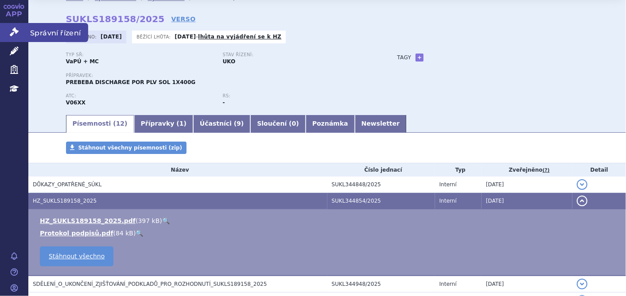 The height and width of the screenshot is (296, 626). Describe the element at coordinates (77, 233) in the screenshot. I see `a: Protokol podpisů.pdf` at that location.